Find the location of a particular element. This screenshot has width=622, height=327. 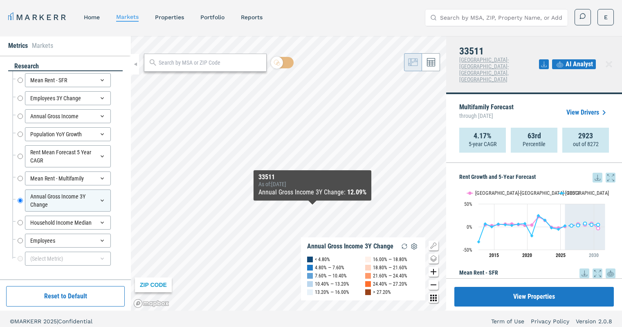

a: reports is located at coordinates (251, 17).